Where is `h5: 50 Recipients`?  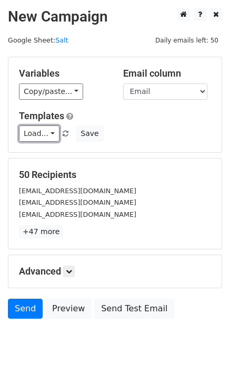
h5: 50 Recipients is located at coordinates (115, 175).